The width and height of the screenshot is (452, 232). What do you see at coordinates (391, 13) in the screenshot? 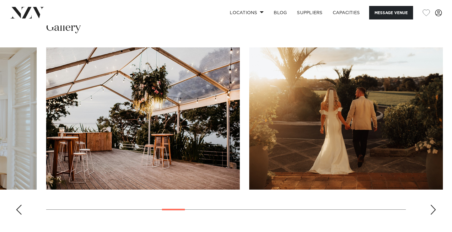
I see `button: Message Venue` at bounding box center [391, 13].